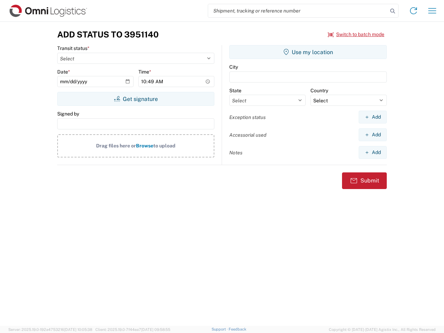 The height and width of the screenshot is (333, 444). I want to click on label: Exception status, so click(247, 117).